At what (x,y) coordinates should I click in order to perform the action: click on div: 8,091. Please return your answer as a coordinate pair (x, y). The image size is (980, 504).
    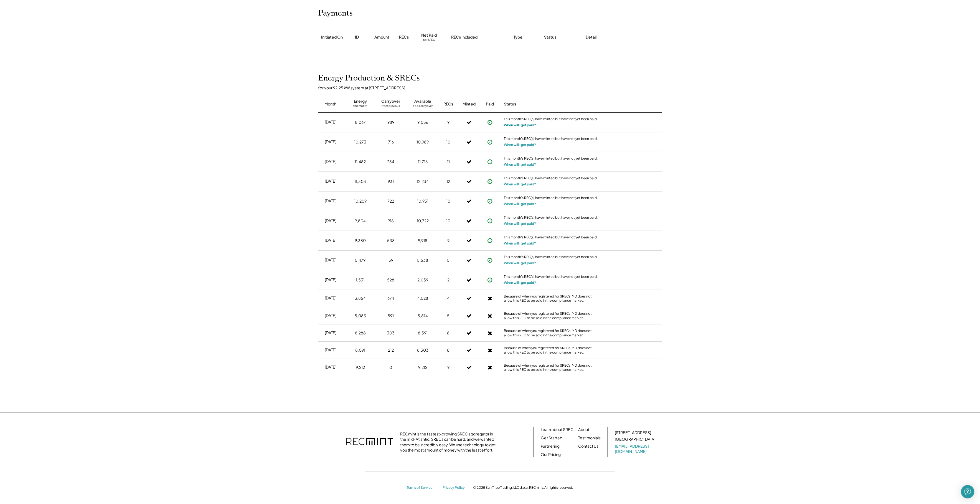
    Looking at the image, I should click on (360, 350).